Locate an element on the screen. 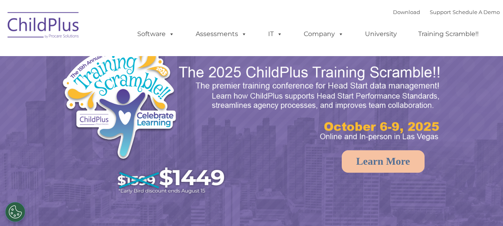 The image size is (503, 226). a: Schedule A Demo is located at coordinates (476, 12).